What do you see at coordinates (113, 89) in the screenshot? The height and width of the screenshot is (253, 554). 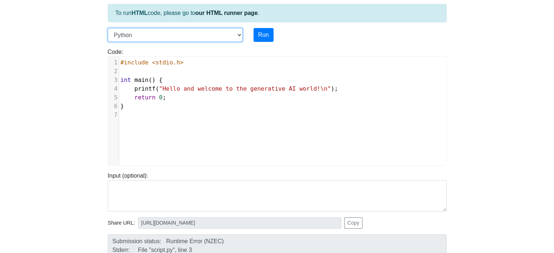 I see `div: 4` at bounding box center [113, 89].